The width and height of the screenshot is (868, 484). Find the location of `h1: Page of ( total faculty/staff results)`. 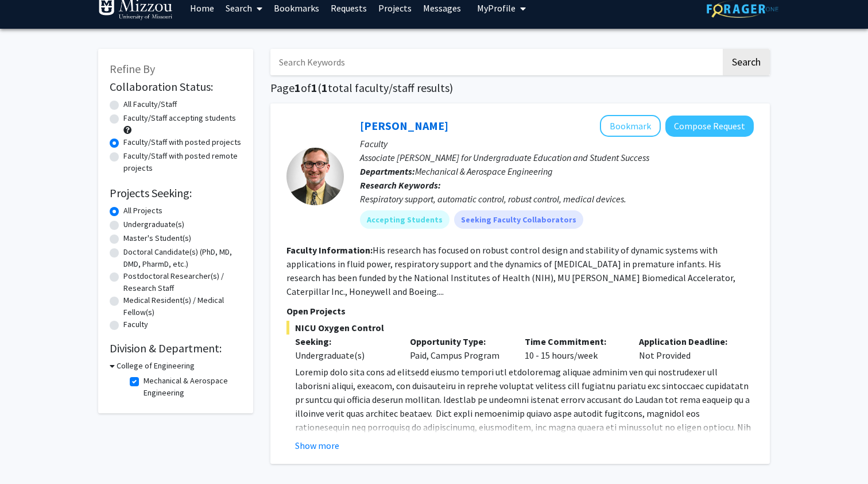

h1: Page of ( total faculty/staff results) is located at coordinates (520, 88).